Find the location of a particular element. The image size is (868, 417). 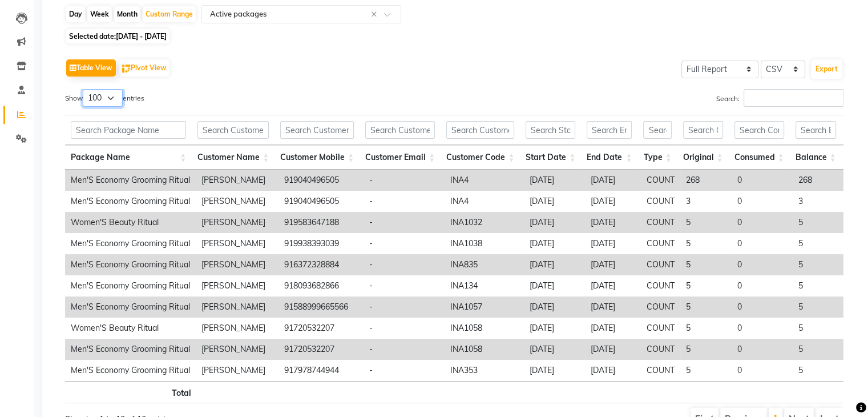

input: Search Start Date is located at coordinates (550, 129).